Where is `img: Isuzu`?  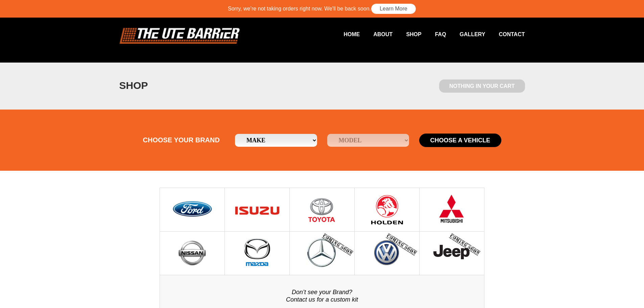
img: Isuzu is located at coordinates (257, 210).